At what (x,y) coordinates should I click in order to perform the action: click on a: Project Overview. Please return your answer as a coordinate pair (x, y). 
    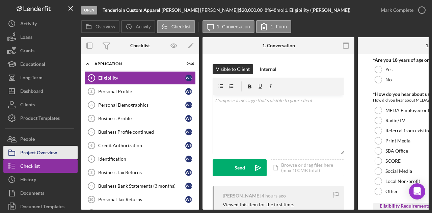
    Looking at the image, I should click on (41, 153).